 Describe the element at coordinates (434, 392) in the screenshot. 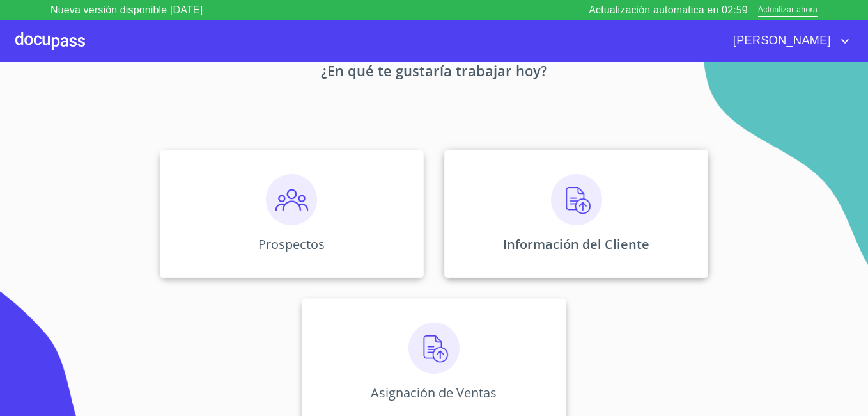

I see `p: Asignación de Ventas` at that location.